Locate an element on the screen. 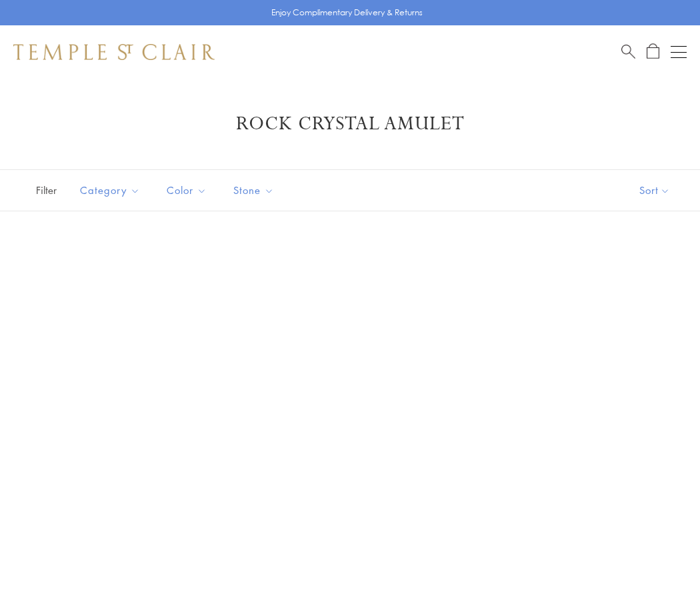 Image resolution: width=700 pixels, height=592 pixels. button: Category is located at coordinates (110, 190).